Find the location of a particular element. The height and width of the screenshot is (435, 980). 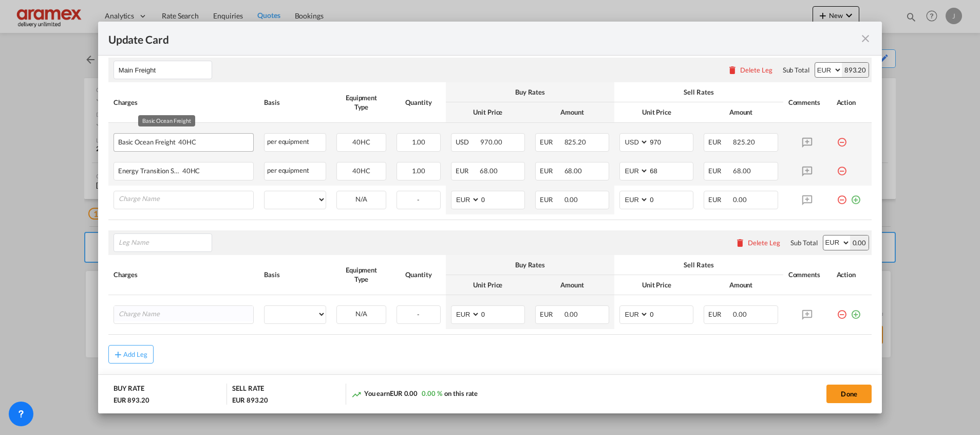

div: Basic Ocean Freight is located at coordinates (167, 140).